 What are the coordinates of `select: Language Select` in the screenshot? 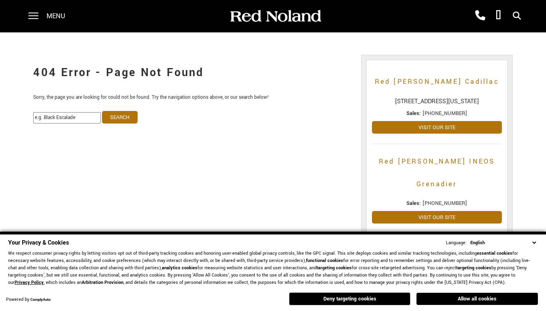 It's located at (503, 243).